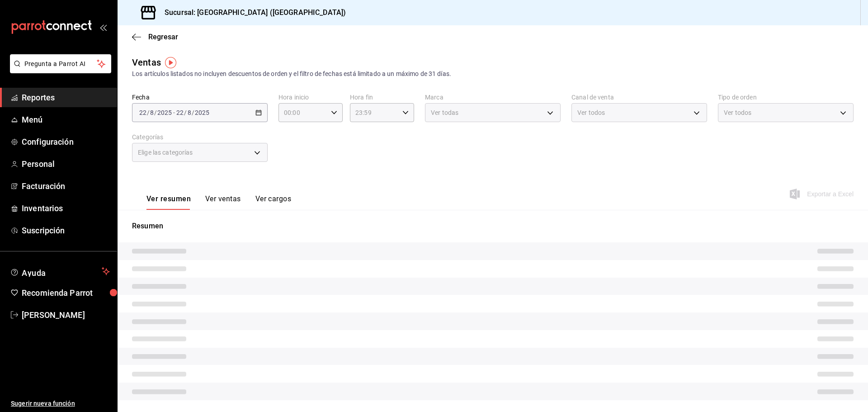 This screenshot has width=868, height=412. What do you see at coordinates (66, 119) in the screenshot?
I see `span: Menú` at bounding box center [66, 119].